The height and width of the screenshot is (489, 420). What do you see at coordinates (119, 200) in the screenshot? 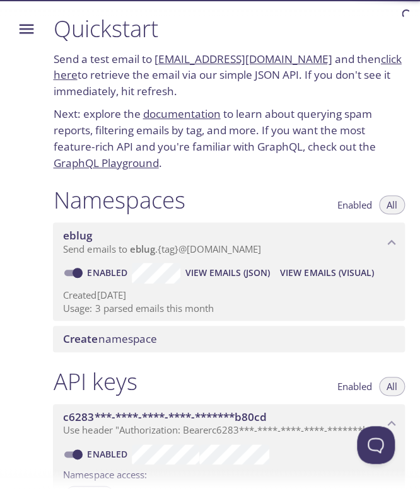
I see `h1: Namespaces` at bounding box center [119, 200].